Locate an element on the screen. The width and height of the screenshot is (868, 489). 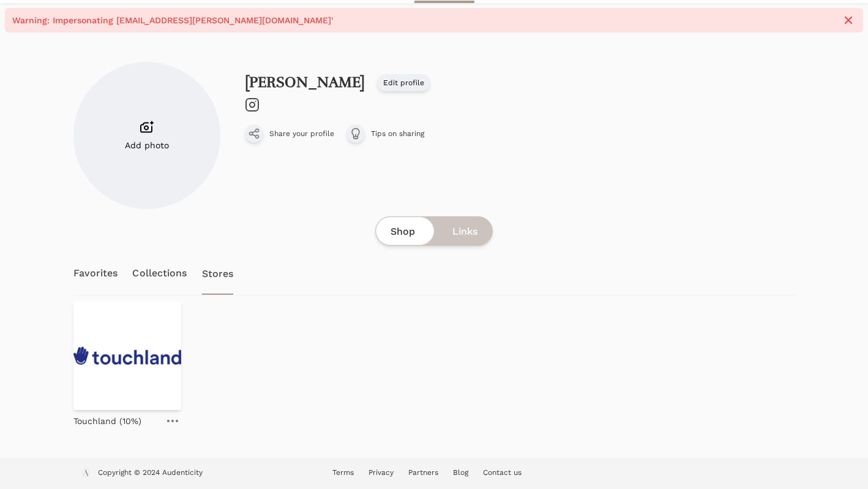
a: Privacy is located at coordinates (381, 473).